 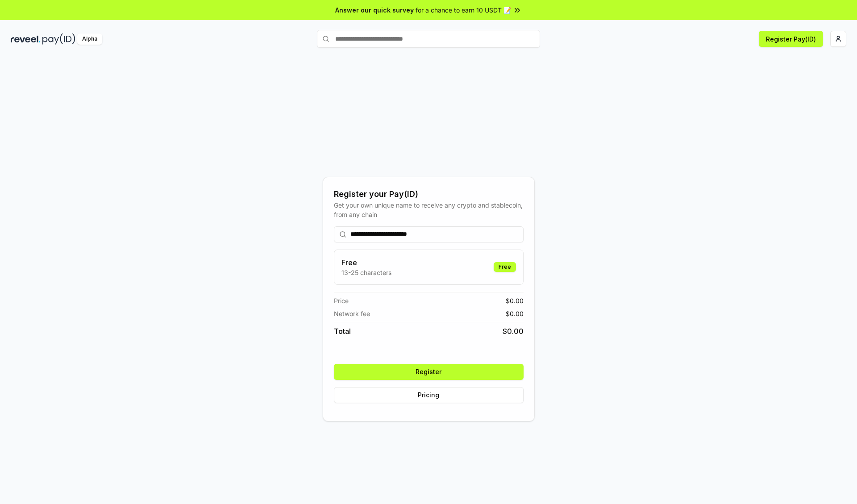 I want to click on div: Register your Pay(ID), so click(x=428, y=194).